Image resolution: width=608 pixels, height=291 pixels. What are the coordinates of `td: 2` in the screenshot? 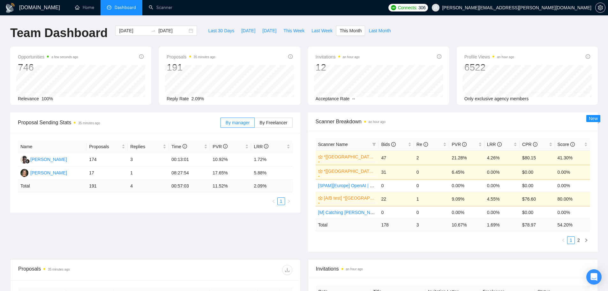 It's located at (432, 157).